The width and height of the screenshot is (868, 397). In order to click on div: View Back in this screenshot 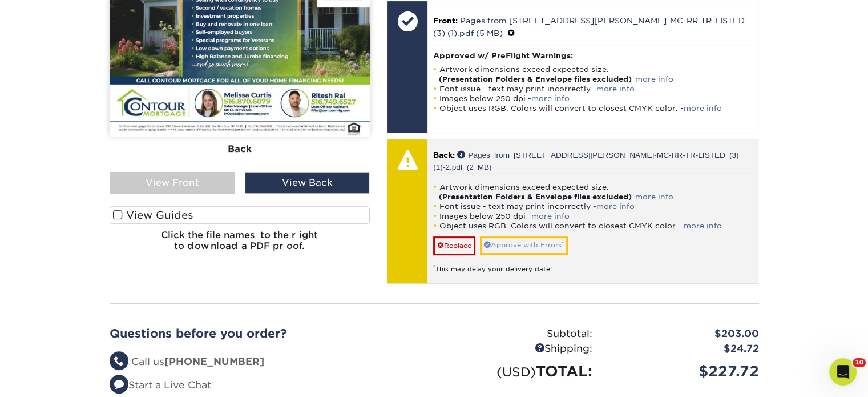, I will do `click(307, 183)`.